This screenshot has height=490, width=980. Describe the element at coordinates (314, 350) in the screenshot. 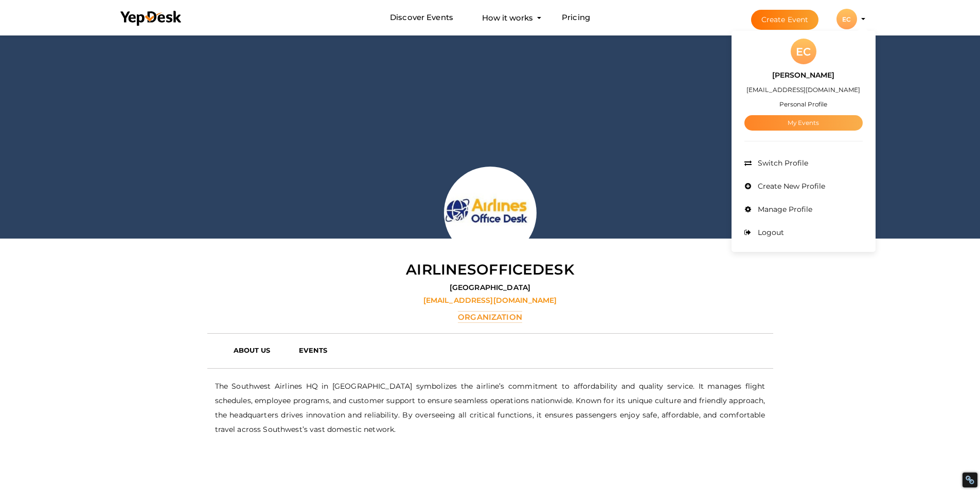

I see `b: EVENTS` at that location.